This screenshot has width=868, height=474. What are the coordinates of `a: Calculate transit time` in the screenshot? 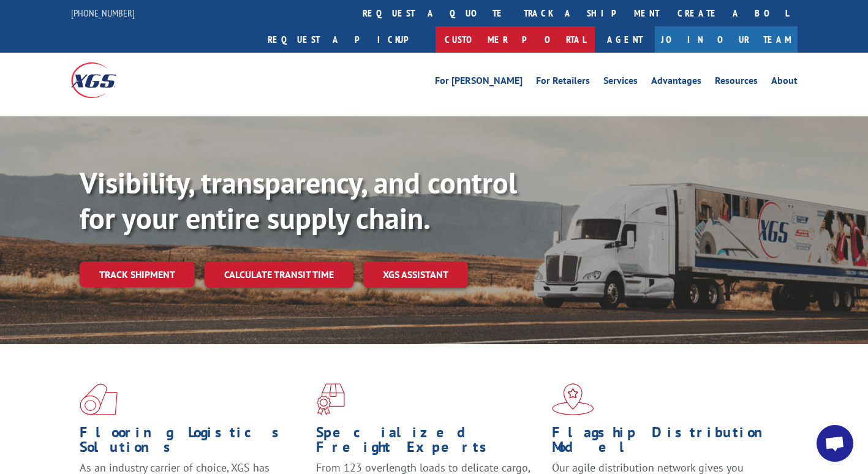 It's located at (279, 274).